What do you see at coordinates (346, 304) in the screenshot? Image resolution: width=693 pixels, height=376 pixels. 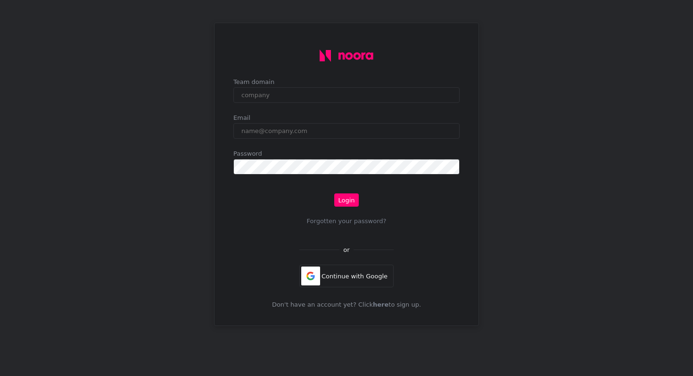 I see `p: Don't have an account yet? Click to sign up.` at bounding box center [346, 304].